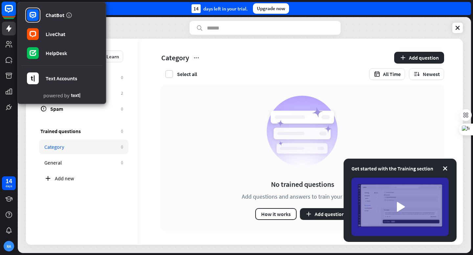 The image size is (473, 255). I want to click on span: Category, so click(175, 58).